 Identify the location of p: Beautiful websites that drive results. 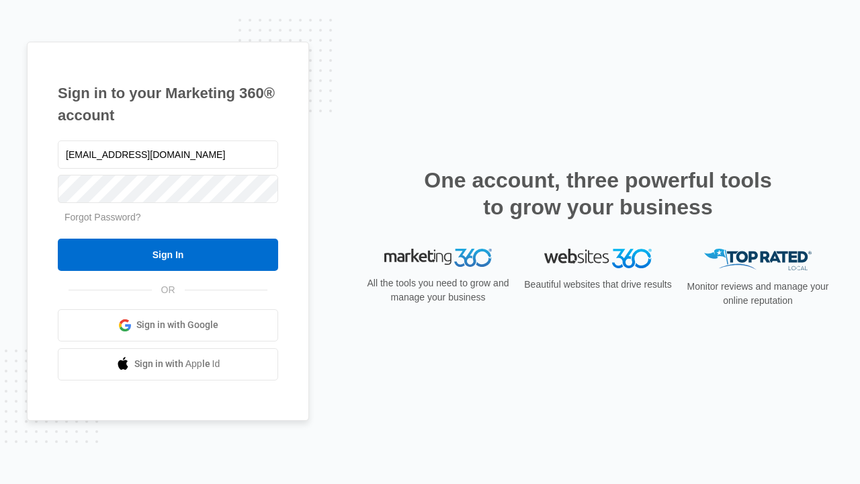
(598, 284).